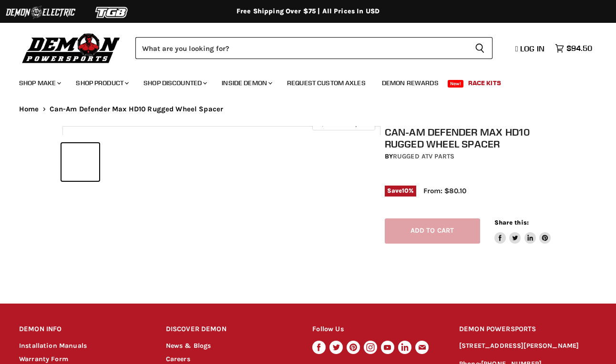  Describe the element at coordinates (424, 157) in the screenshot. I see `a: Rugged ATV Parts` at that location.